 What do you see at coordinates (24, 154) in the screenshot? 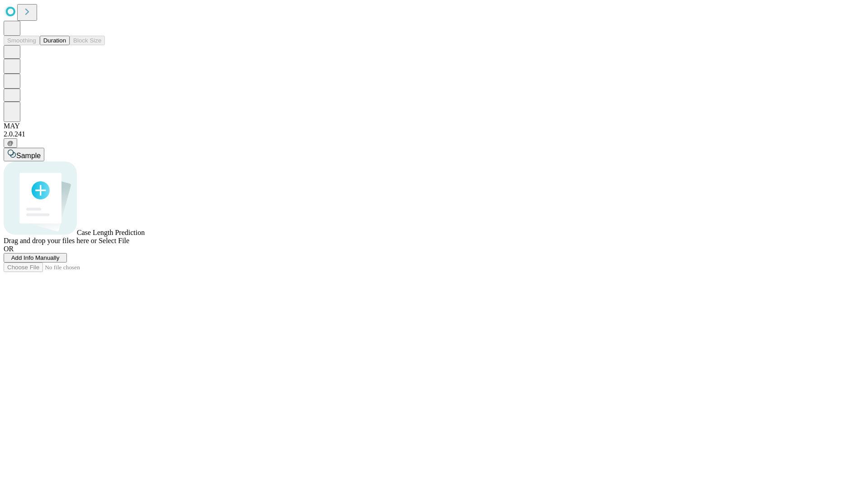
I see `button: Sample` at bounding box center [24, 154].